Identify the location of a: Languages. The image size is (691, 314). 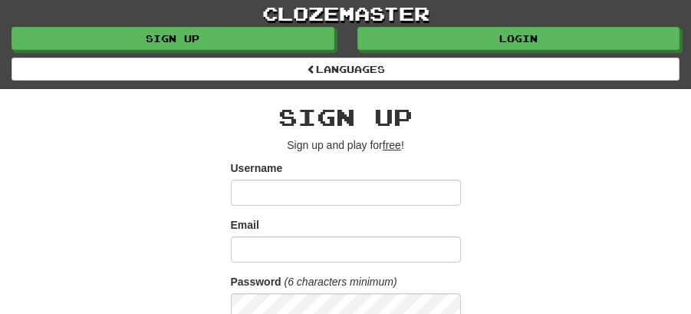
(345, 69).